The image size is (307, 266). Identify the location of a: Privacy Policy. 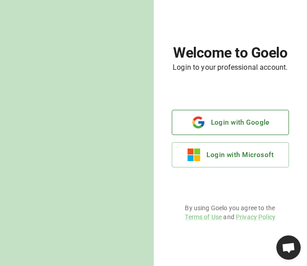
(255, 217).